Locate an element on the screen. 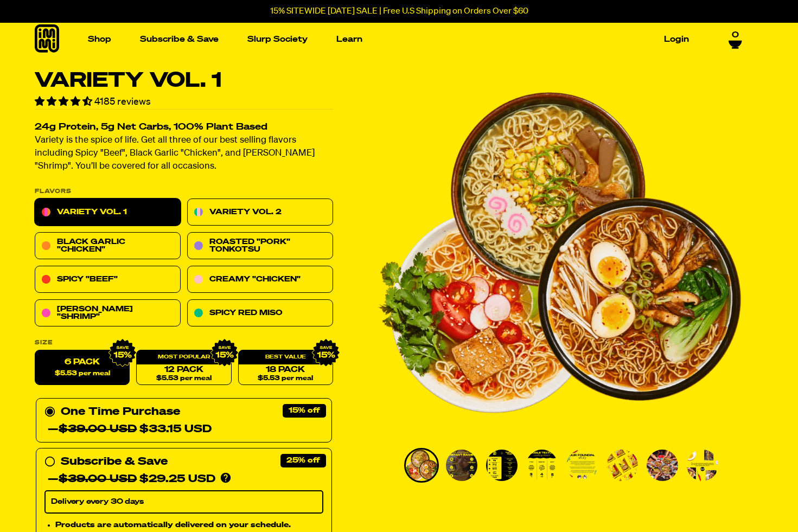  div: — $33.15 USD is located at coordinates (130, 429).